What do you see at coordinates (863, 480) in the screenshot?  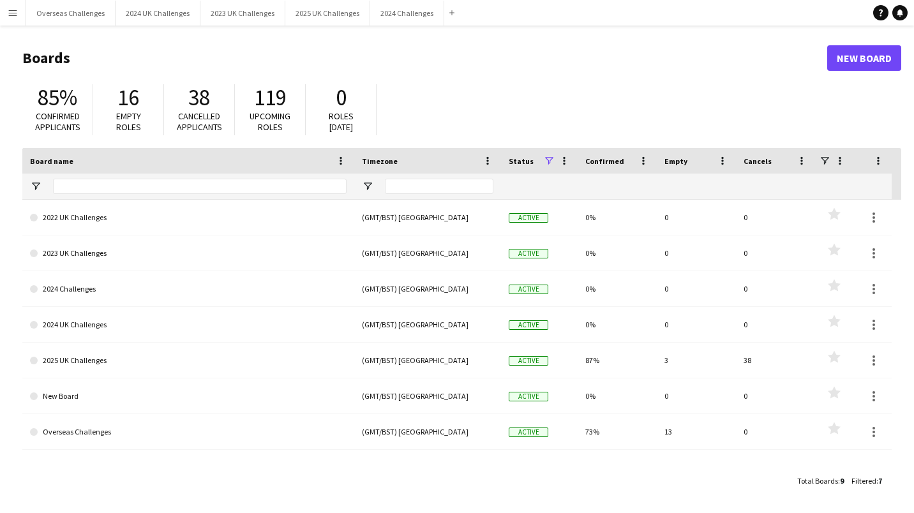 I see `span: Filtered` at bounding box center [863, 480].